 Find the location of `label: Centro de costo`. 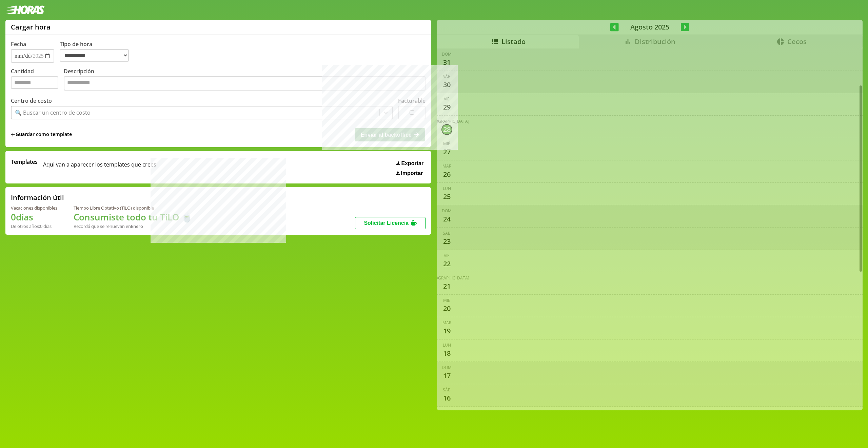

label: Centro de costo is located at coordinates (31, 101).